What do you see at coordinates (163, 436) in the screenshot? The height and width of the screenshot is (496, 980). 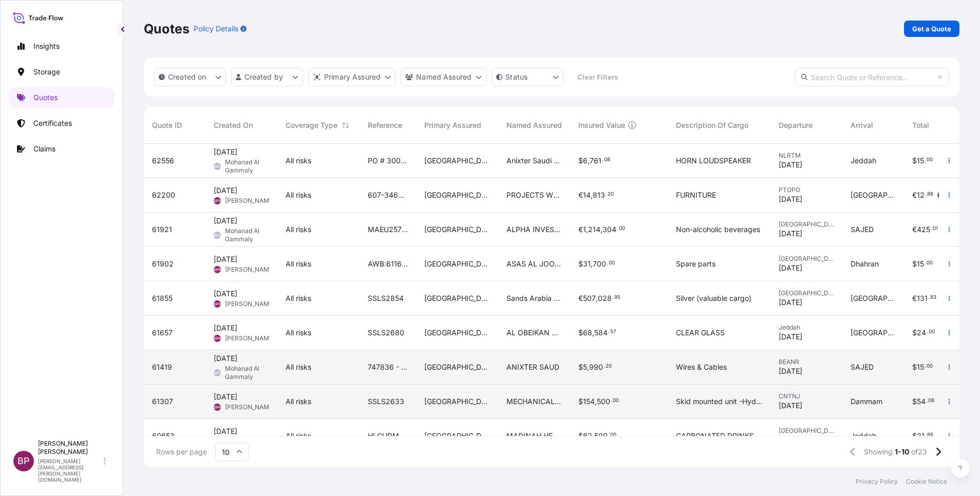 I see `span: 60653` at bounding box center [163, 436].